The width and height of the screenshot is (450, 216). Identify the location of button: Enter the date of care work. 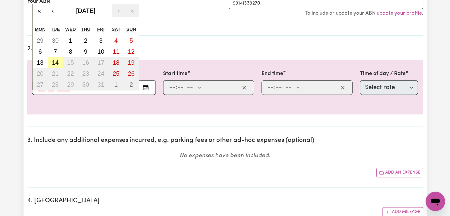
(146, 88).